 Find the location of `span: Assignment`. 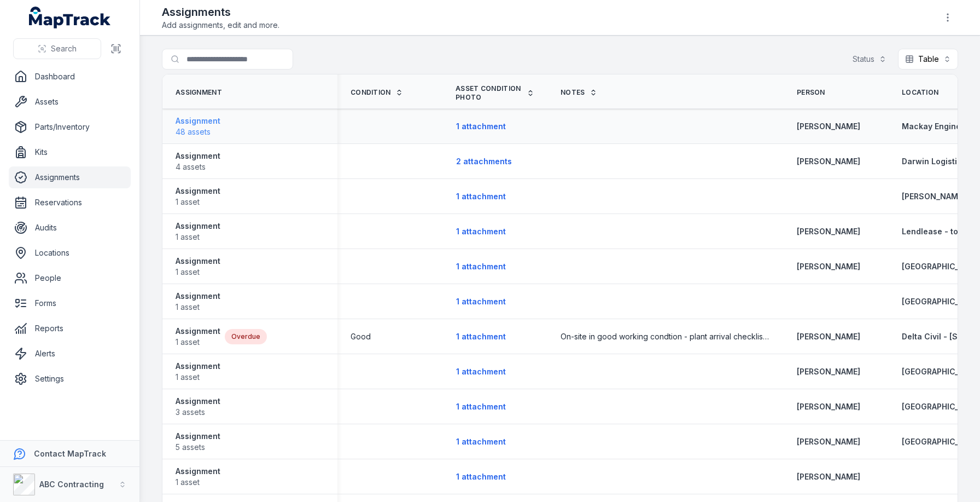

span: Assignment is located at coordinates (198, 93).